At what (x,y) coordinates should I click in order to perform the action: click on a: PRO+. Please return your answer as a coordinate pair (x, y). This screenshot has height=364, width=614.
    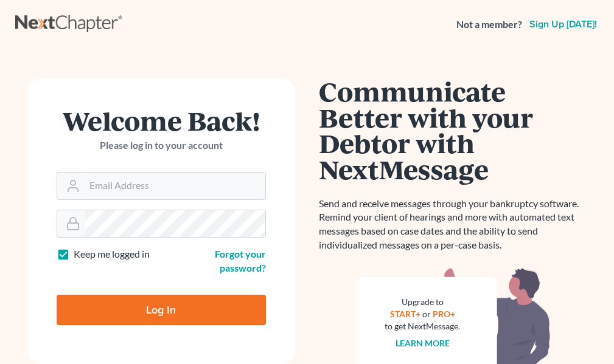
    Looking at the image, I should click on (443, 314).